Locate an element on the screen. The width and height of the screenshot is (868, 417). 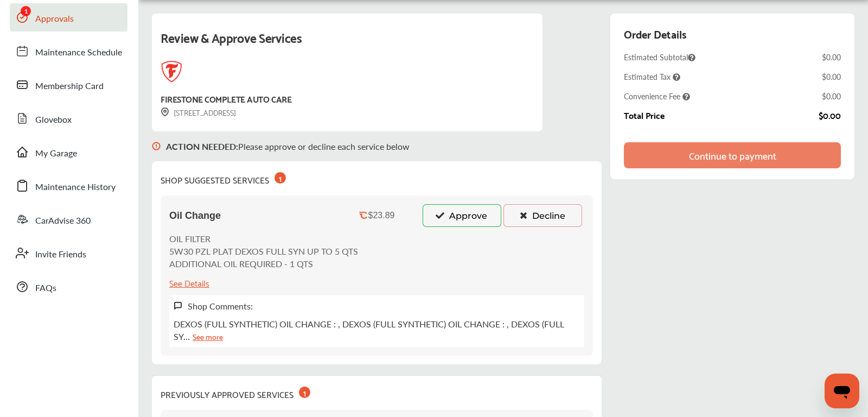
div: $23.89 is located at coordinates (382, 216).